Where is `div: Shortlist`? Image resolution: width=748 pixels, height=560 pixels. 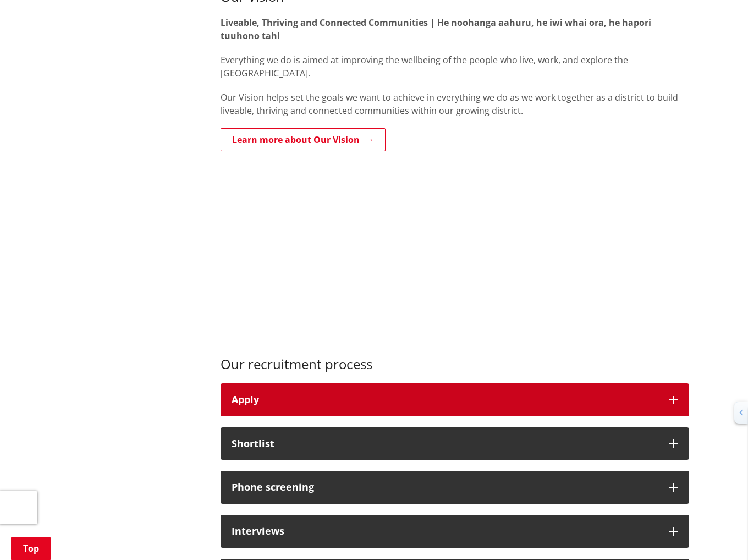
div: Shortlist is located at coordinates (445, 444).